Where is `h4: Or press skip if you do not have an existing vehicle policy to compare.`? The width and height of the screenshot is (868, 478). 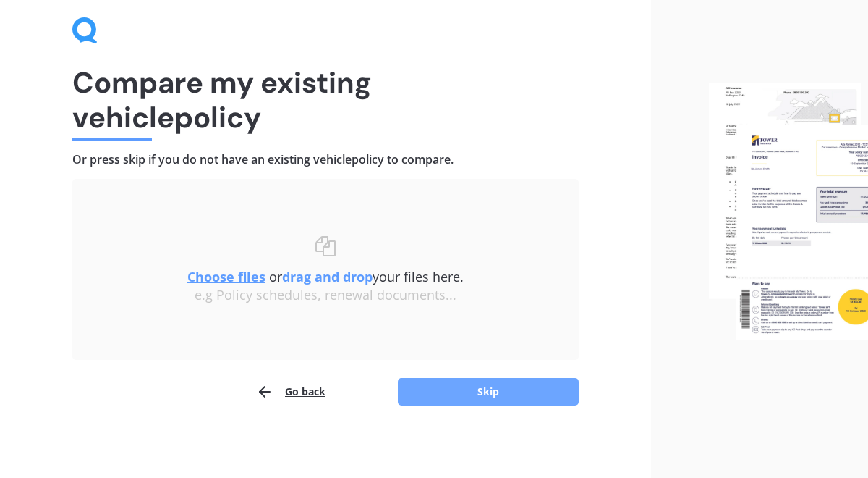
h4: Or press skip if you do not have an existing vehicle policy to compare. is located at coordinates (326, 159).